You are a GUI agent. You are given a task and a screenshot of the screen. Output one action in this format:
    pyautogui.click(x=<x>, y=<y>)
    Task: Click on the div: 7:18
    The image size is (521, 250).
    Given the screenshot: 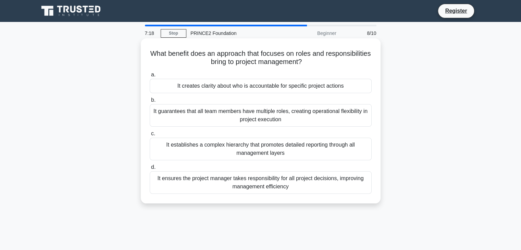 What is the action you would take?
    pyautogui.click(x=151, y=33)
    